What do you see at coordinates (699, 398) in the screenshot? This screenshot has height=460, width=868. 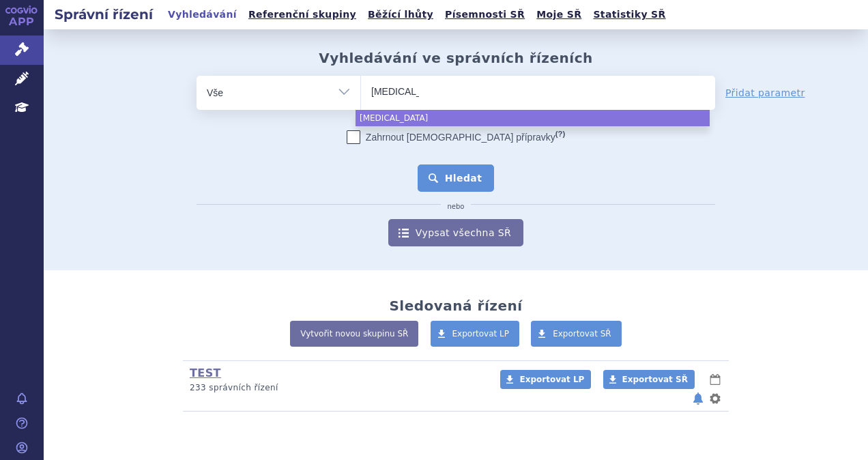 I see `button: notifikace` at bounding box center [699, 398].